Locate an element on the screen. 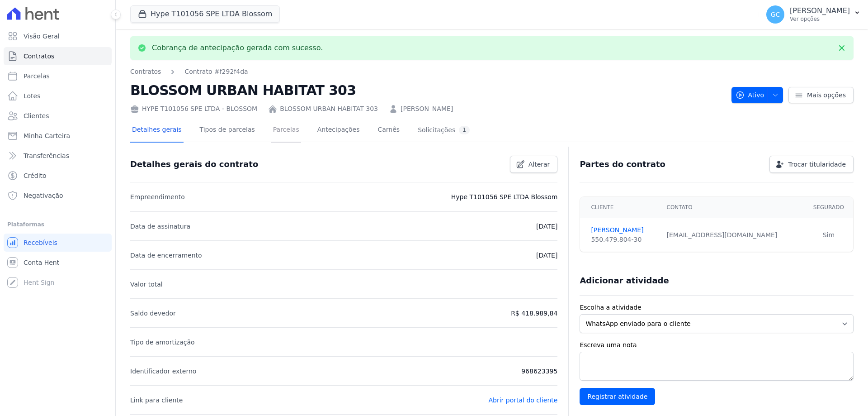 The width and height of the screenshot is (868, 416). span: GC is located at coordinates (776, 15).